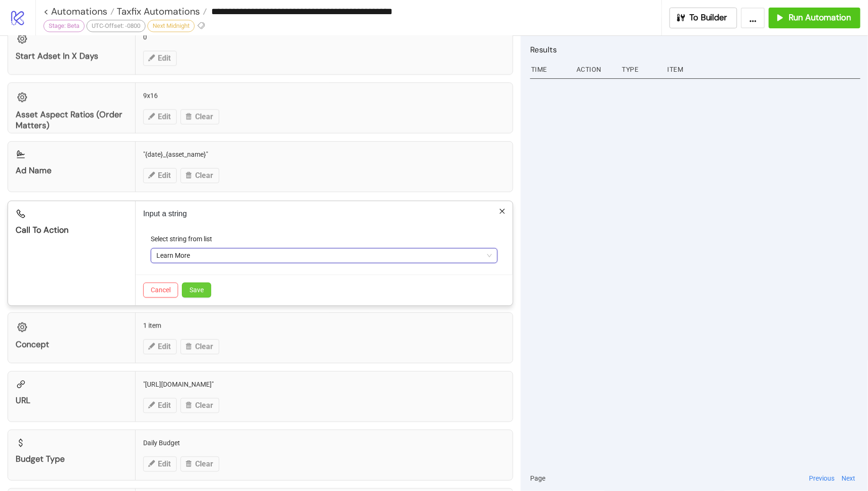 The width and height of the screenshot is (868, 491). I want to click on div: Call to Action, so click(71, 230).